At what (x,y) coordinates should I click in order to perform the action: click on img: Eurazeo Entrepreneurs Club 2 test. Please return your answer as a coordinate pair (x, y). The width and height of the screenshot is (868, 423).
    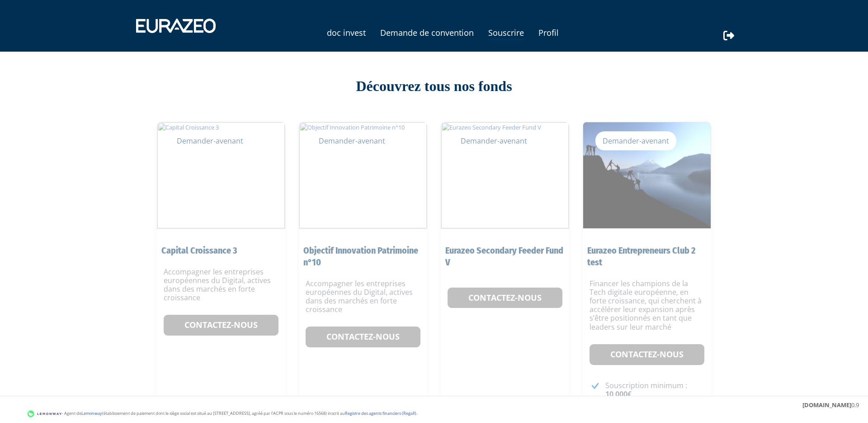
    Looking at the image, I should click on (647, 175).